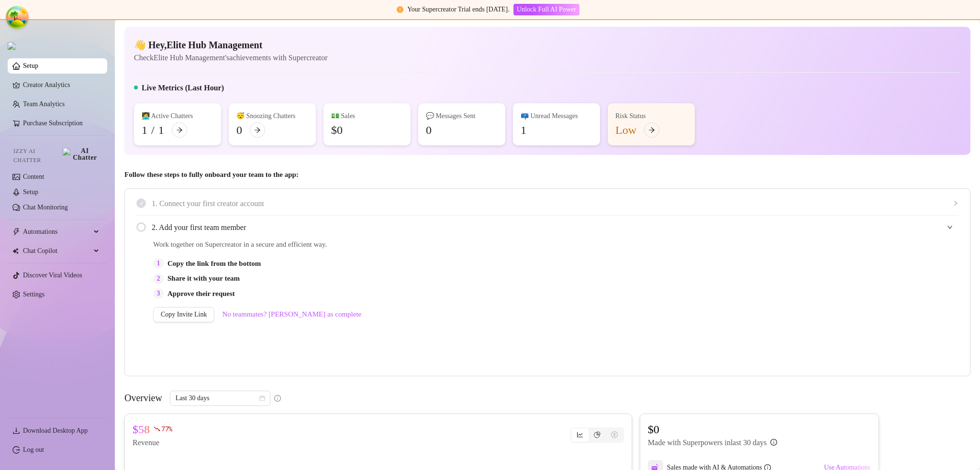 Image resolution: width=980 pixels, height=470 pixels. What do you see at coordinates (36, 156) in the screenshot?
I see `span: Izzy AI Chatter` at bounding box center [36, 156].